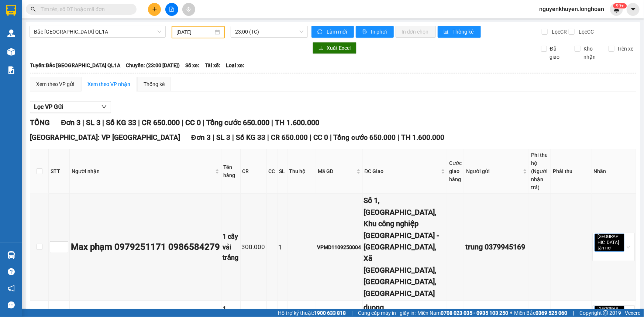 Image resolution: width=644 pixels, height=317 pixels. What do you see at coordinates (402, 171) in the screenshot?
I see `span: ĐC Giao` at bounding box center [402, 171].